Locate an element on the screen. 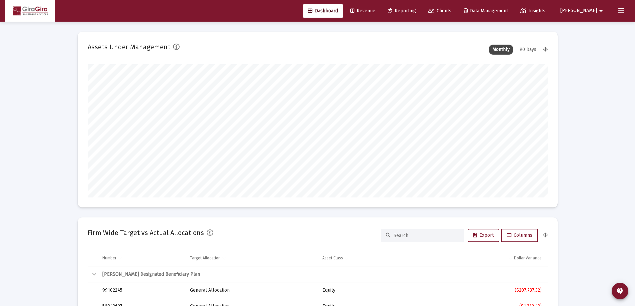 The image size is (635, 306). div: 90 Days is located at coordinates (528, 50).